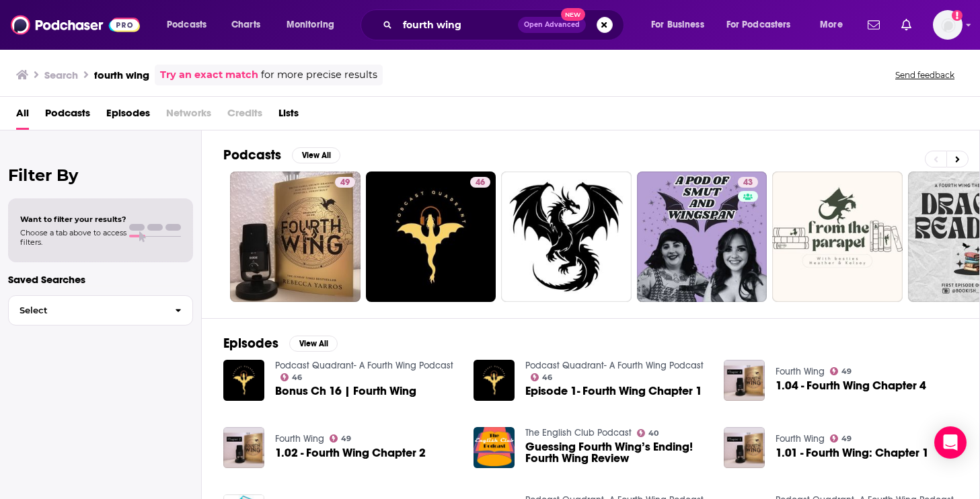 The image size is (980, 499). What do you see at coordinates (506, 25) in the screenshot?
I see `div: Search podcasts, credits, & more...` at bounding box center [506, 25].